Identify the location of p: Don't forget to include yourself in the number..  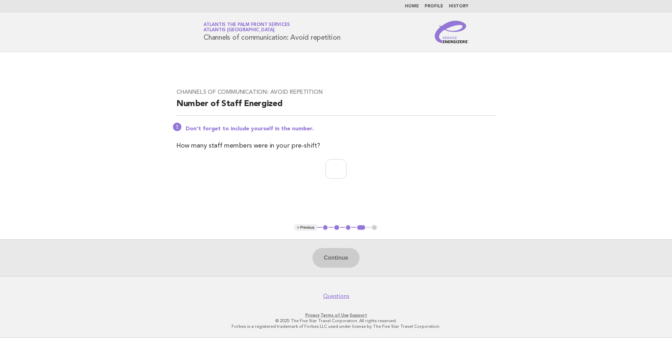
(340, 129).